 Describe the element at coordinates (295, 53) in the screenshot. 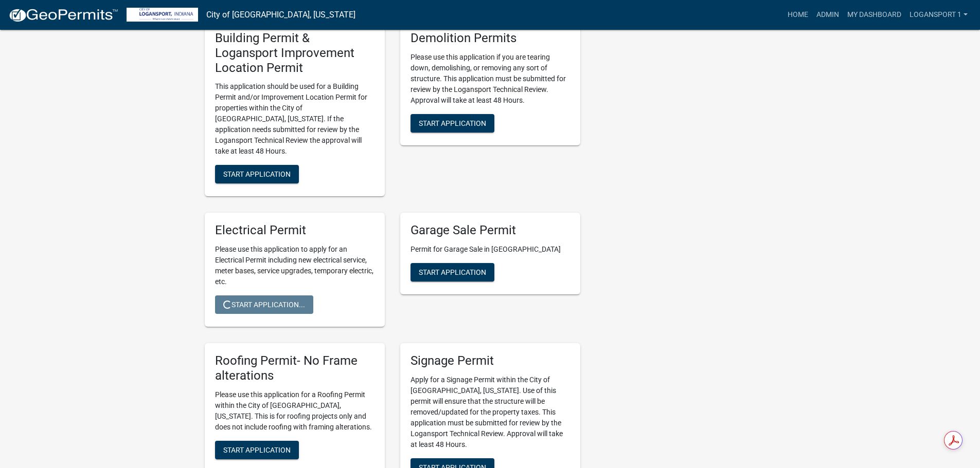

I see `h5: Building Permit & Logansport Improvement Location Permit` at that location.